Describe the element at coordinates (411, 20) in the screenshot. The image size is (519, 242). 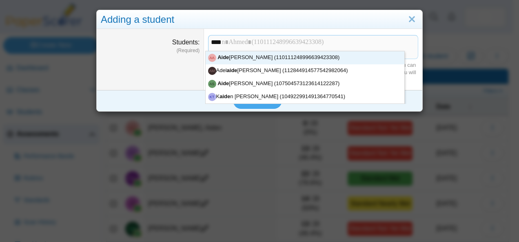
I see `a: Close` at that location.